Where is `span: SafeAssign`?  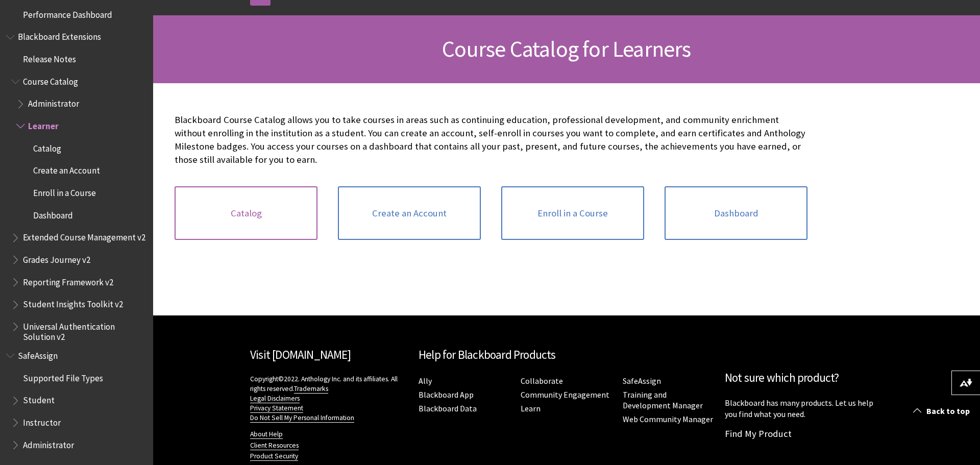
span: SafeAssign is located at coordinates (37, 354).